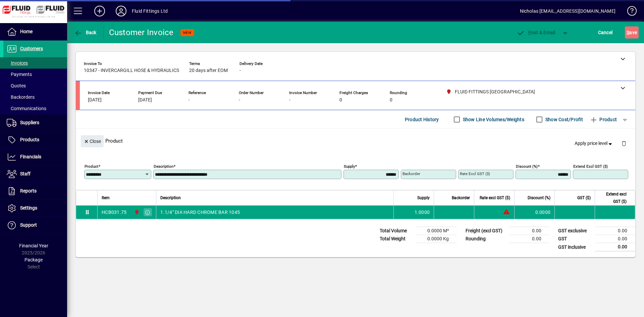 The height and width of the screenshot is (317, 644). I want to click on a: Backorders, so click(35, 97).